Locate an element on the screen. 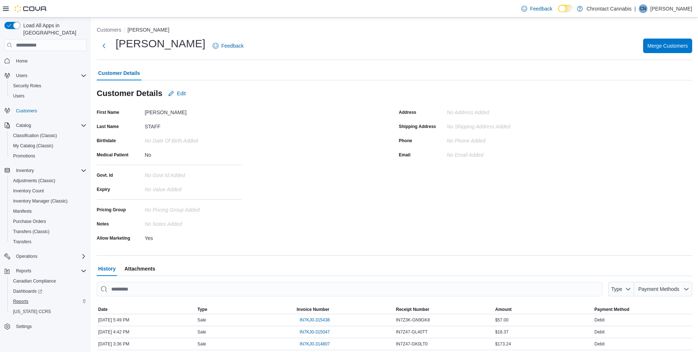  div: STAFF is located at coordinates (193, 125).